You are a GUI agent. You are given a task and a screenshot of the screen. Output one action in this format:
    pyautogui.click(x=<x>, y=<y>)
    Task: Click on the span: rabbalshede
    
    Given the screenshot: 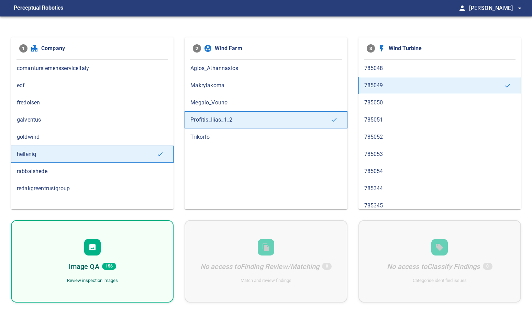 What is the action you would take?
    pyautogui.click(x=92, y=172)
    